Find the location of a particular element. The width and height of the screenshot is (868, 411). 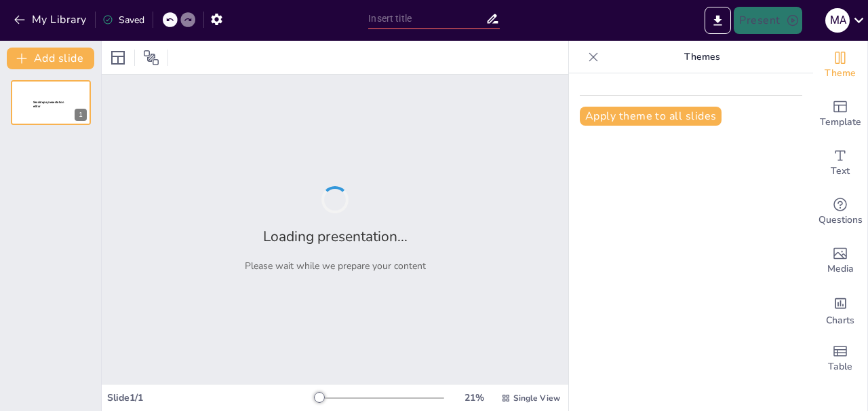

button: M A is located at coordinates (838, 21).